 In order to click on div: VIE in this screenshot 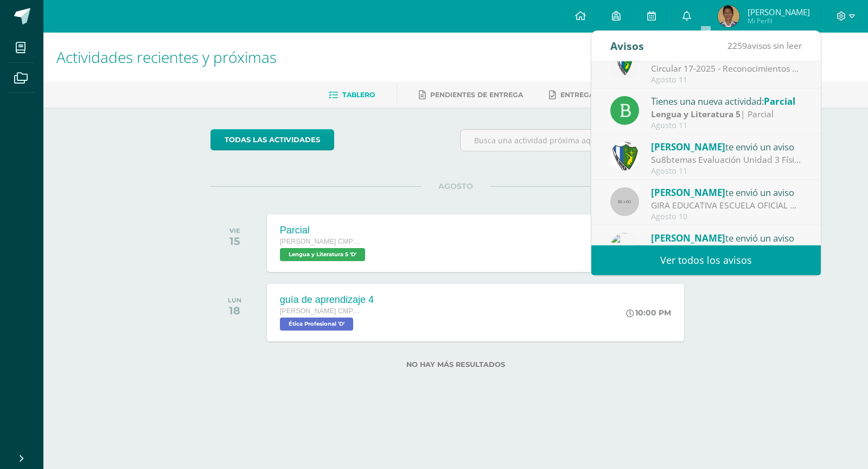, I will do `click(235, 230)`.